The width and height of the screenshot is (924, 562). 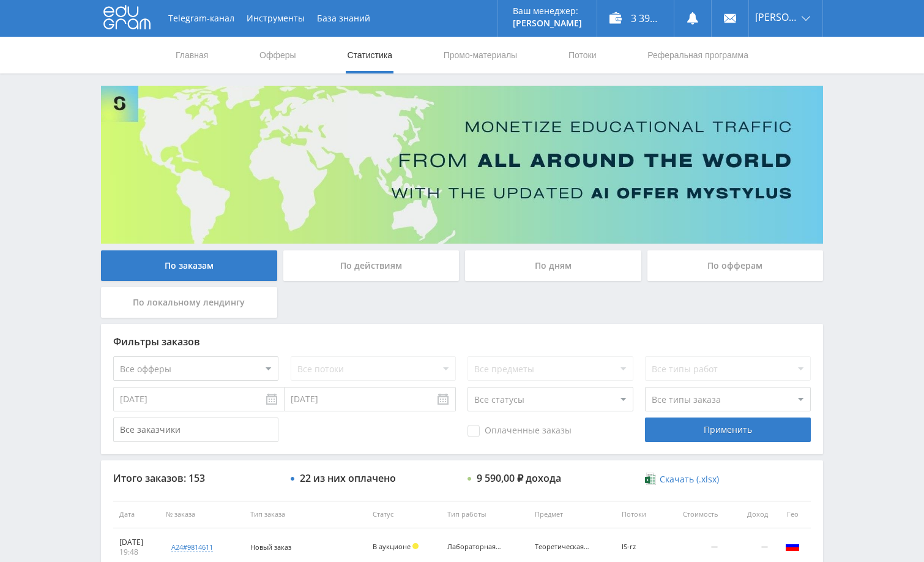 What do you see at coordinates (749, 514) in the screenshot?
I see `th: Доход` at bounding box center [749, 514].